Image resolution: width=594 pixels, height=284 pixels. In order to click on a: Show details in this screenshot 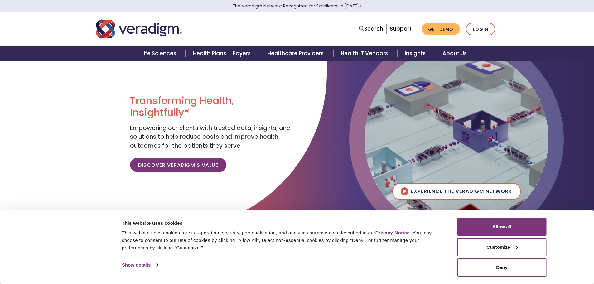, I will do `click(140, 265)`.